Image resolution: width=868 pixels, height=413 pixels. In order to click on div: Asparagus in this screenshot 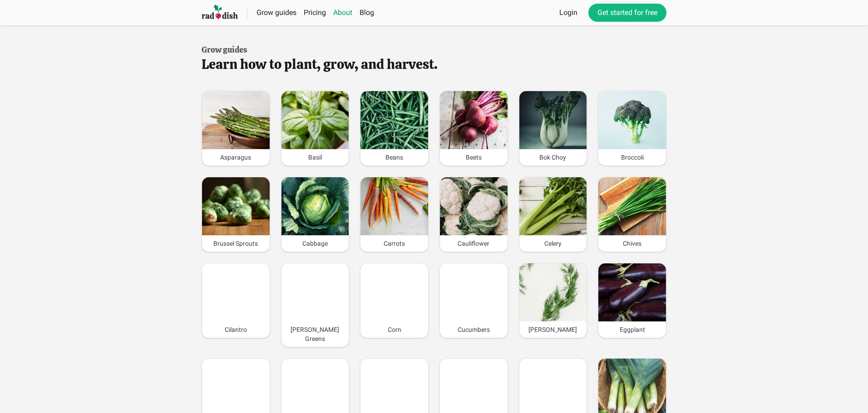, I will do `click(236, 158)`.